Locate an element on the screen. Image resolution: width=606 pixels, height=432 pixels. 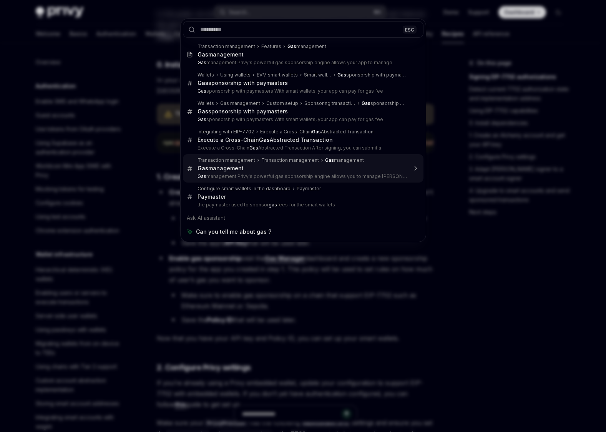
p: the paymaster used to sponsor fees for the smart wallets is located at coordinates (302, 205).